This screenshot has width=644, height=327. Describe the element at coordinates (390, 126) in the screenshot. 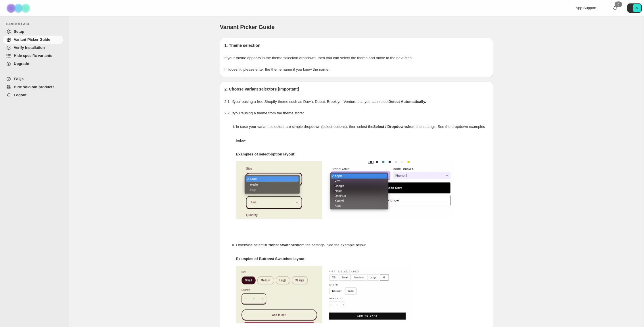

I see `strong: Select / Dropdowns` at that location.